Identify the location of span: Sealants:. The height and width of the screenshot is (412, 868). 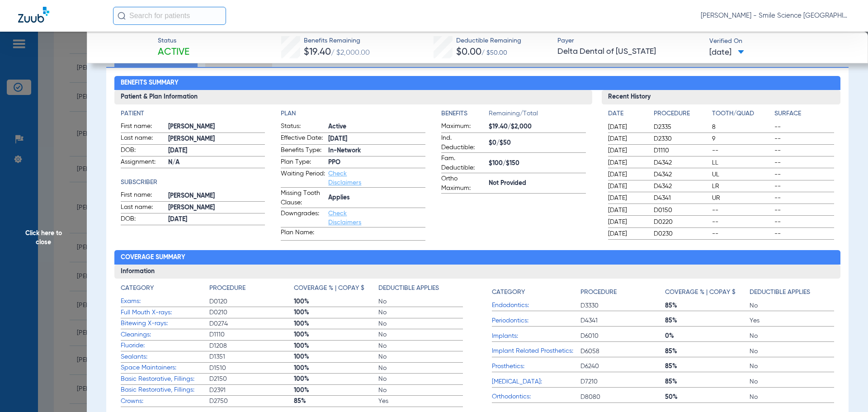
(165, 357).